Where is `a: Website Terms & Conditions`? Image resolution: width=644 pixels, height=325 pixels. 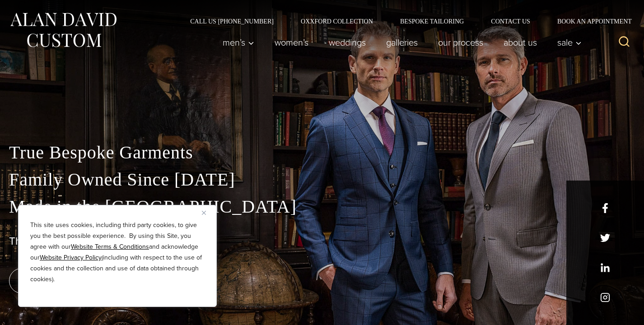
a: Website Terms & Conditions is located at coordinates (110, 246).